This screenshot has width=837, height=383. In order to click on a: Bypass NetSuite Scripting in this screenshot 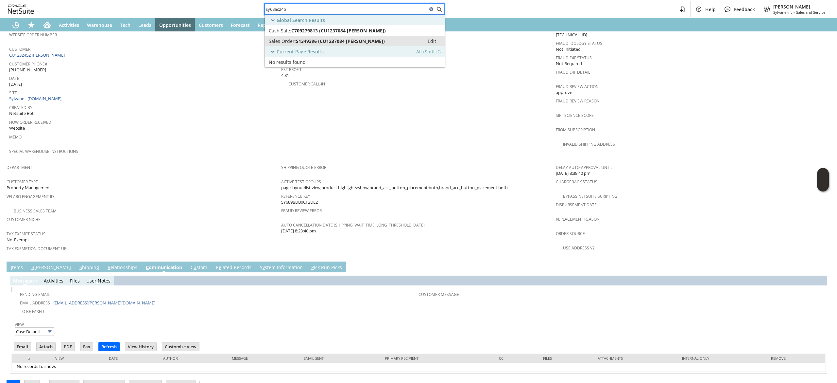, I will do `click(590, 196)`.